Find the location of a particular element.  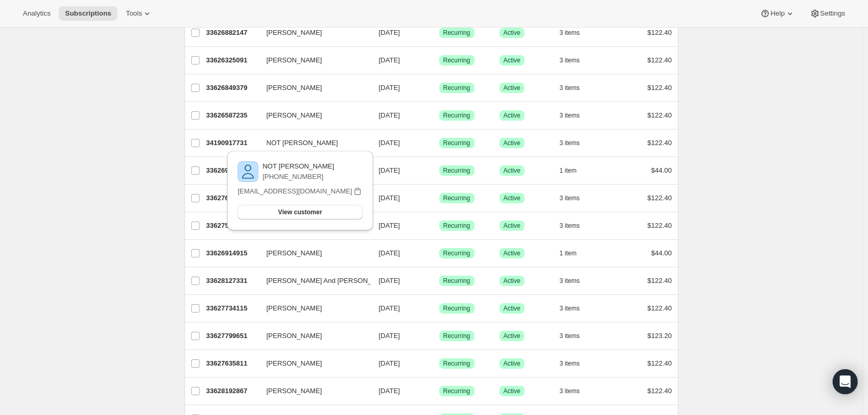

p: 33627734115 is located at coordinates (232, 309).